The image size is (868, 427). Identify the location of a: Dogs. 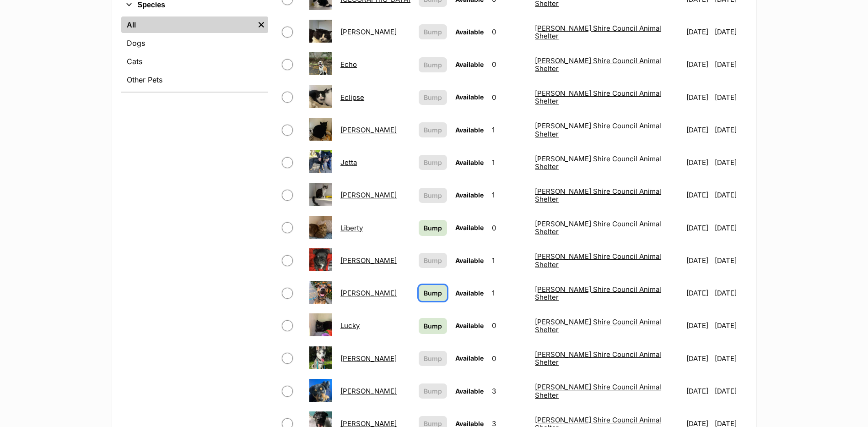
(195, 43).